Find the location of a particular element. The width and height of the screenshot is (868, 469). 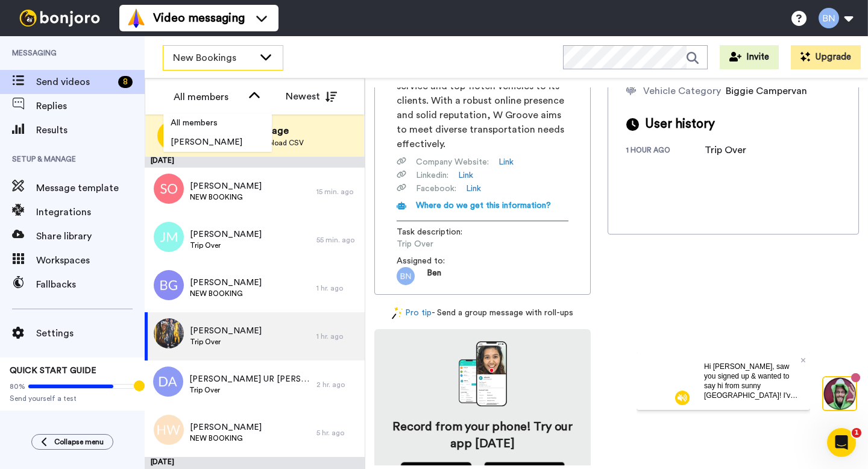

span: Message template is located at coordinates (90, 188).